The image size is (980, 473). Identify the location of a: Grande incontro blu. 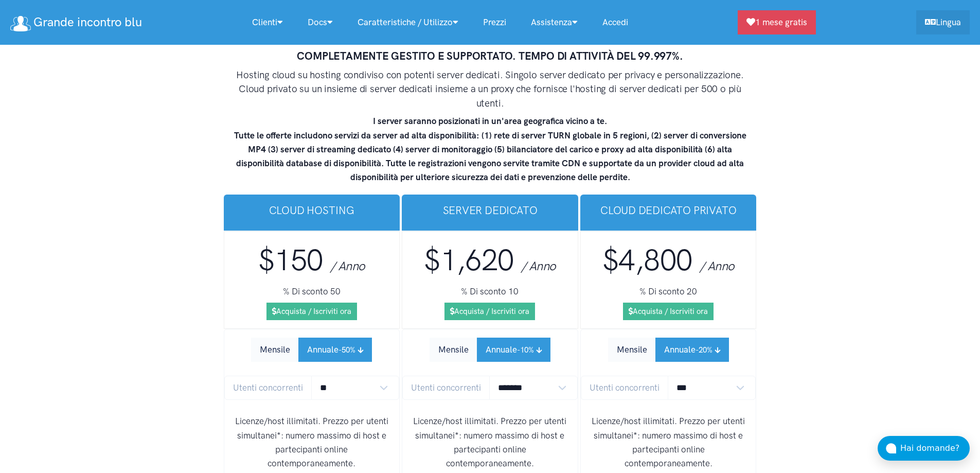
(76, 22).